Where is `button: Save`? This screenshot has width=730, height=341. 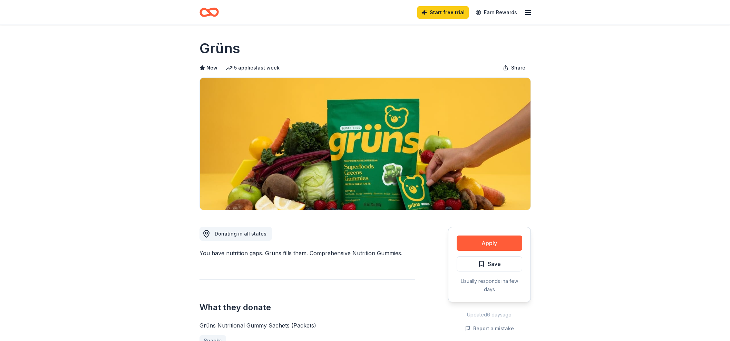 button: Save is located at coordinates (490, 264).